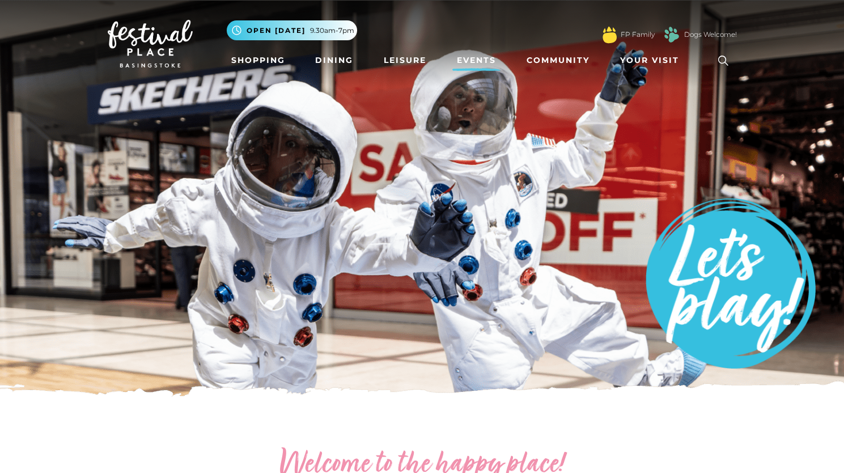 Image resolution: width=844 pixels, height=473 pixels. What do you see at coordinates (476, 60) in the screenshot?
I see `a: Events` at bounding box center [476, 60].